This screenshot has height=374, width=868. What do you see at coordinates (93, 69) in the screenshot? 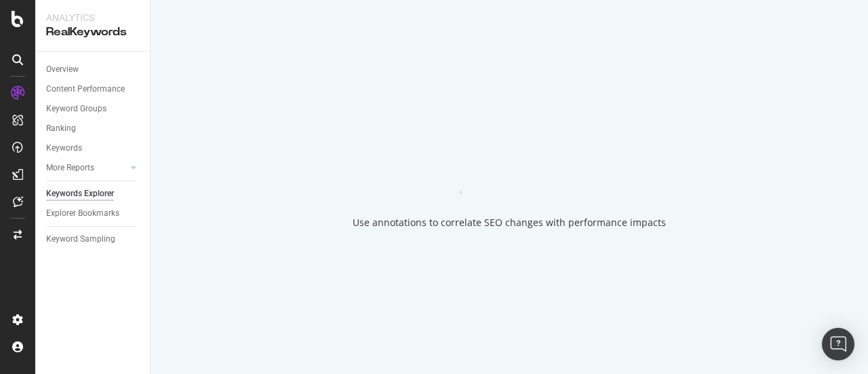
I see `a: Overview` at bounding box center [93, 69].